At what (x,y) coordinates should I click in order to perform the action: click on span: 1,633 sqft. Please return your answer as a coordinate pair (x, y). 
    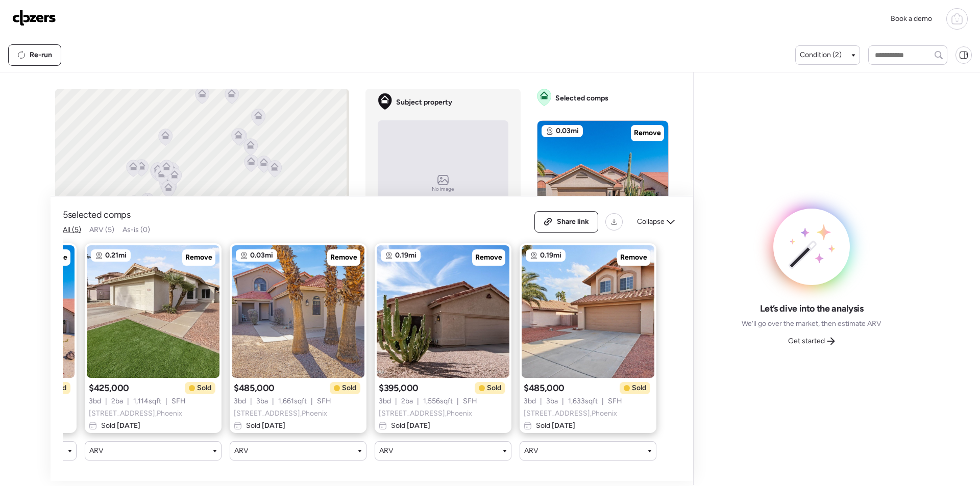
    Looking at the image, I should click on (583, 402).